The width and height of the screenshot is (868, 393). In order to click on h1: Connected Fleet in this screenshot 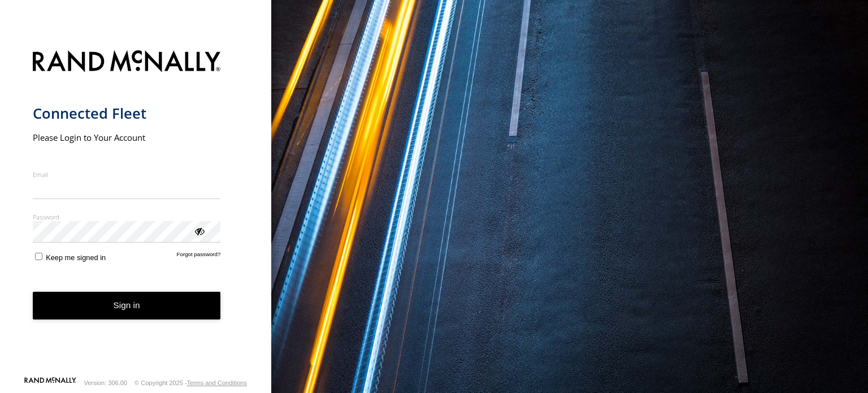, I will do `click(127, 114)`.